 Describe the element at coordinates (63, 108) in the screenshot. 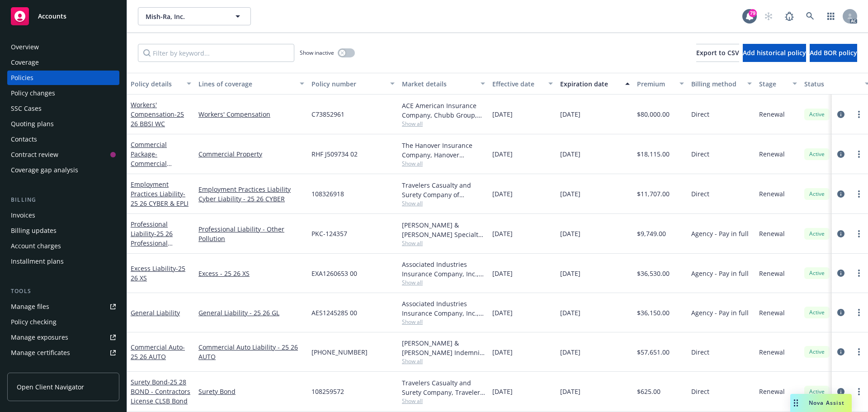

I see `a: SSC Cases` at that location.